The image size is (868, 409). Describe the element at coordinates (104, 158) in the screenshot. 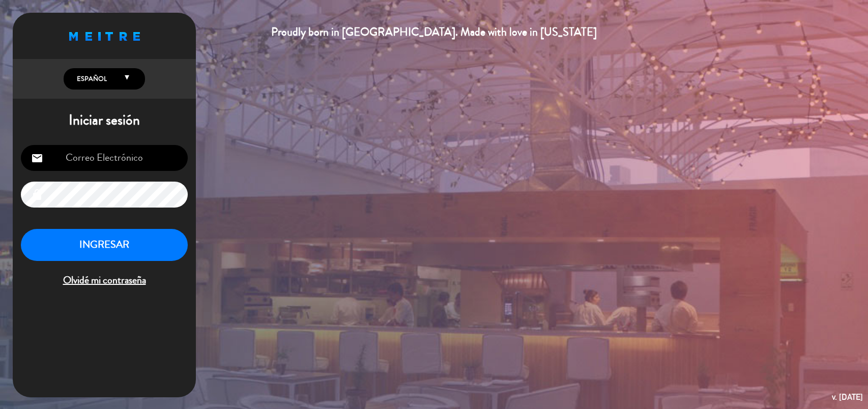

I see `input: Correo Electrónico` at that location.